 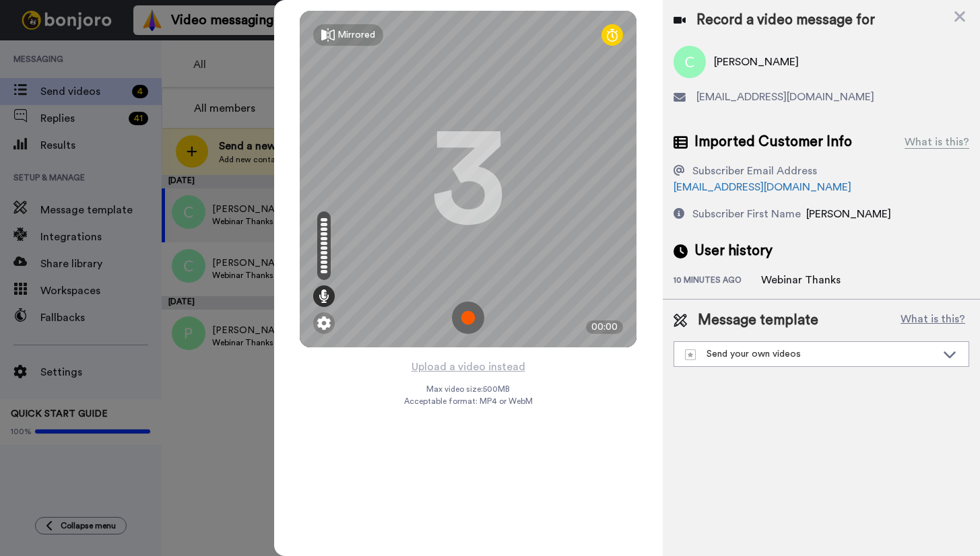 I want to click on div: 10 minutes ago, so click(x=717, y=282).